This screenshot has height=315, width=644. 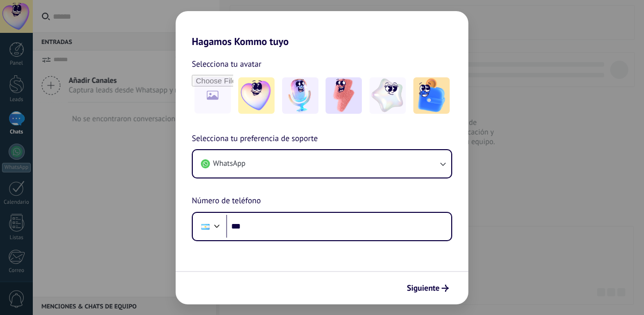 What do you see at coordinates (226, 201) in the screenshot?
I see `span: Número de teléfono` at bounding box center [226, 201].